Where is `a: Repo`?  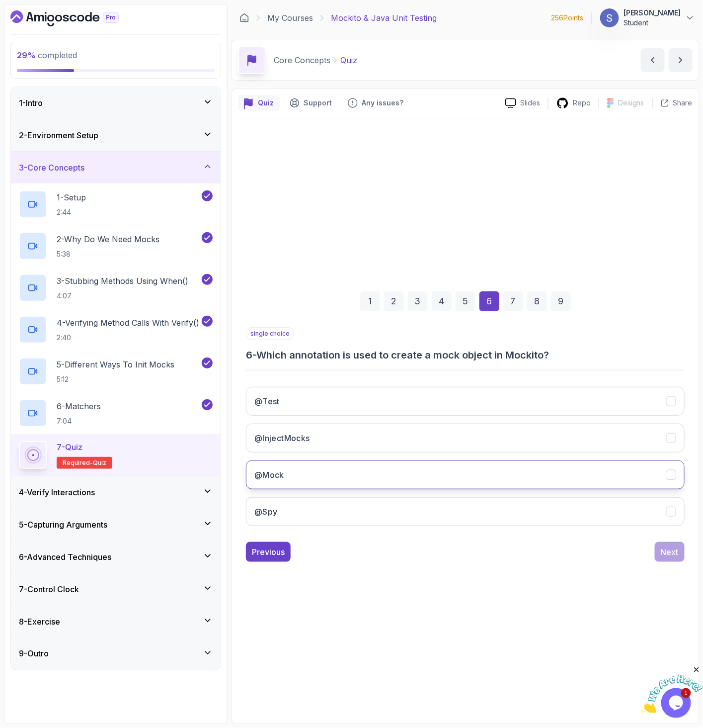
a: Repo is located at coordinates (574, 103).